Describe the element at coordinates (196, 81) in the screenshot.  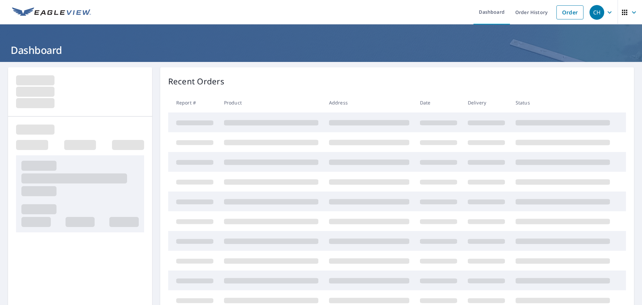
I see `p: Recent Orders` at that location.